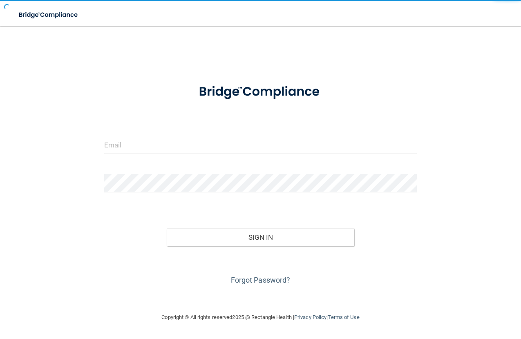  Describe the element at coordinates (260, 237) in the screenshot. I see `button: Sign In` at that location.